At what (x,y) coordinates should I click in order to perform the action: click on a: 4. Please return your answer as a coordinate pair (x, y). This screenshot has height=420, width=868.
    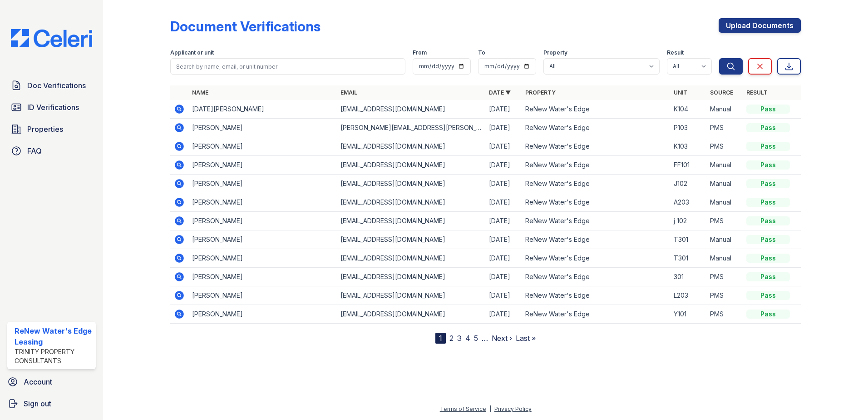
    Looking at the image, I should click on (468, 338).